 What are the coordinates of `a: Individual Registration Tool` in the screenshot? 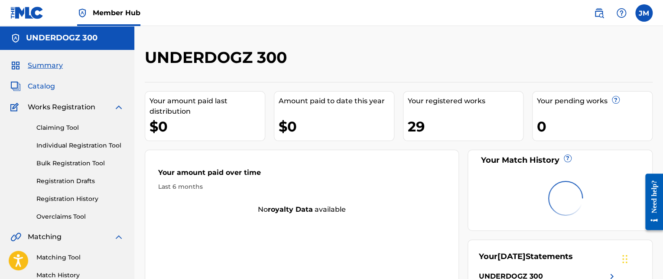 It's located at (80, 145).